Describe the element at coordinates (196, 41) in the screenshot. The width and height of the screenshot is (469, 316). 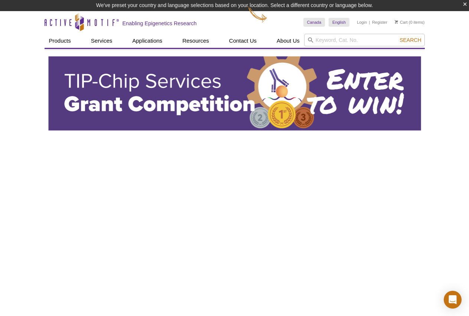
I see `a: Resources` at that location.